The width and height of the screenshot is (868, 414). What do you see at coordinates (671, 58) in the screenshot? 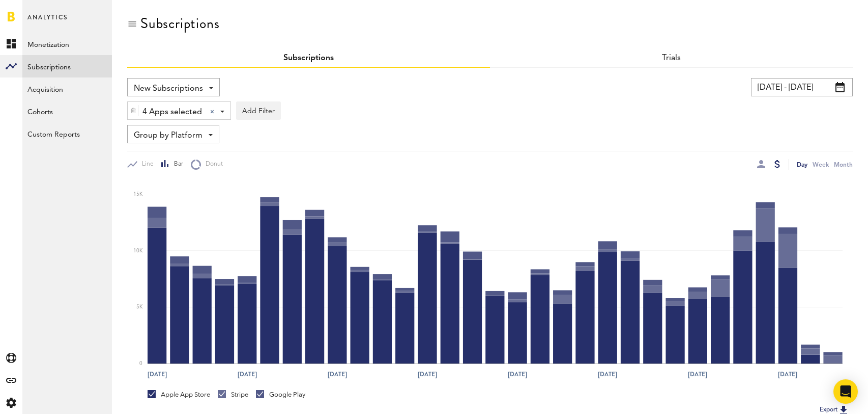
I see `a: Trials` at bounding box center [671, 58].